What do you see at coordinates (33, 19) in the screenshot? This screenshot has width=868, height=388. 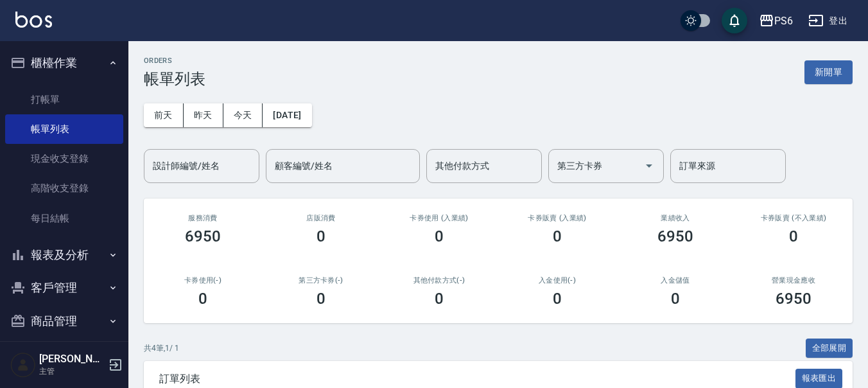 I see `img: Logo` at bounding box center [33, 19].